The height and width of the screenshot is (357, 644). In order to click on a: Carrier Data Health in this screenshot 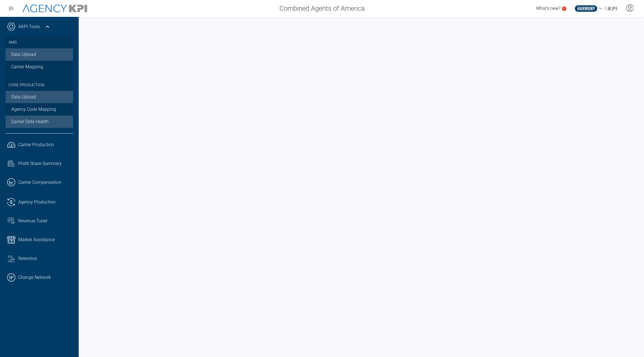, I will do `click(40, 122)`.